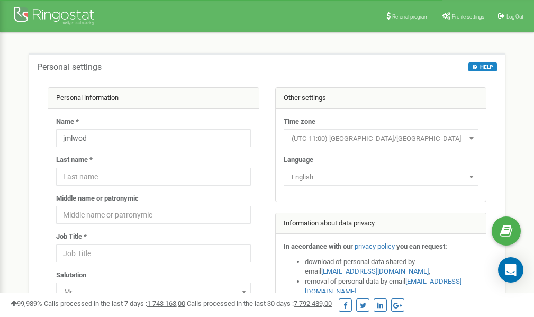 The width and height of the screenshot is (534, 317). What do you see at coordinates (381, 98) in the screenshot?
I see `div: Other settings` at bounding box center [381, 98].